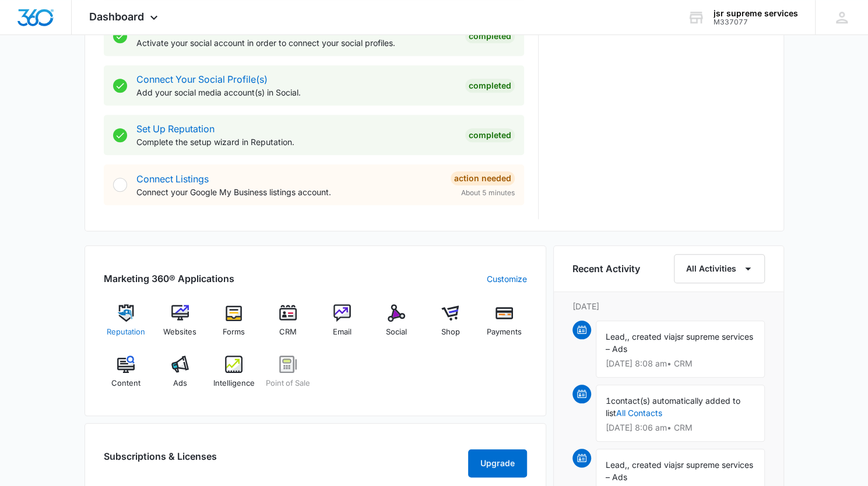  What do you see at coordinates (288, 325) in the screenshot?
I see `a: CRM` at bounding box center [288, 325].